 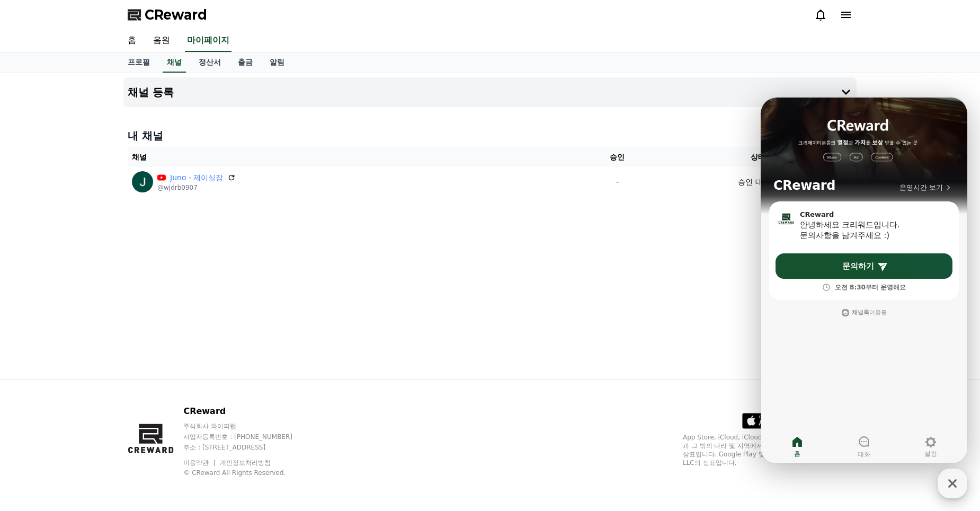 What do you see at coordinates (162, 41) in the screenshot?
I see `a: 음원` at bounding box center [162, 41].